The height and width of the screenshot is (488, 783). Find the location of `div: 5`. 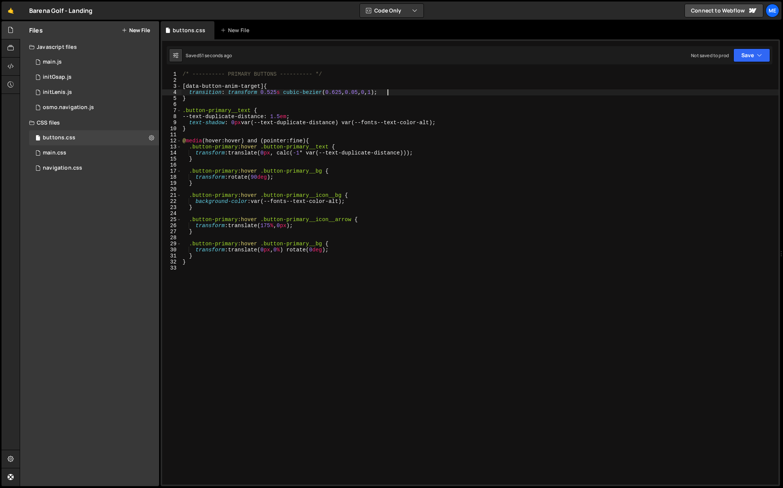

div: 5 is located at coordinates (172, 98).